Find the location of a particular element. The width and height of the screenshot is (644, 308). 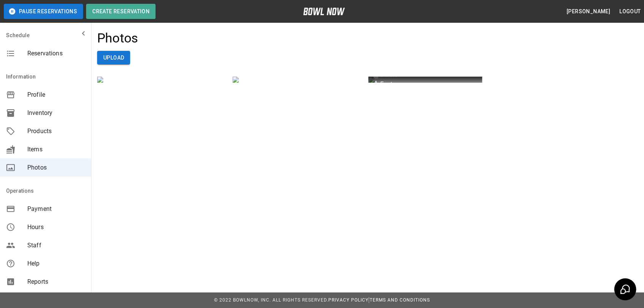

a: Terms and Conditions is located at coordinates (400, 300).